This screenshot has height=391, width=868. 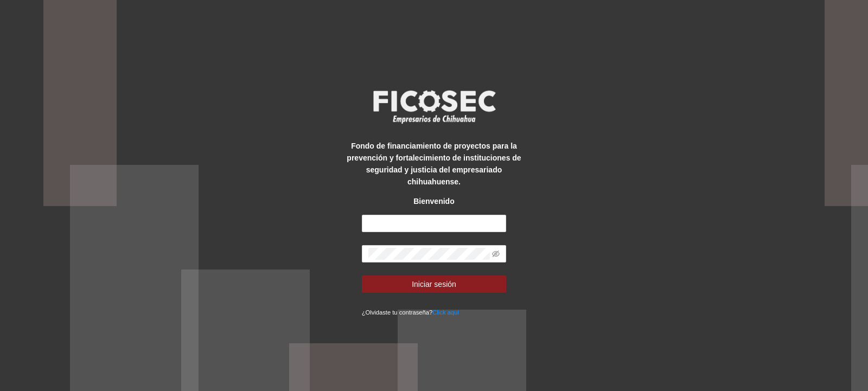 I want to click on span: Iniciar sesión, so click(x=434, y=284).